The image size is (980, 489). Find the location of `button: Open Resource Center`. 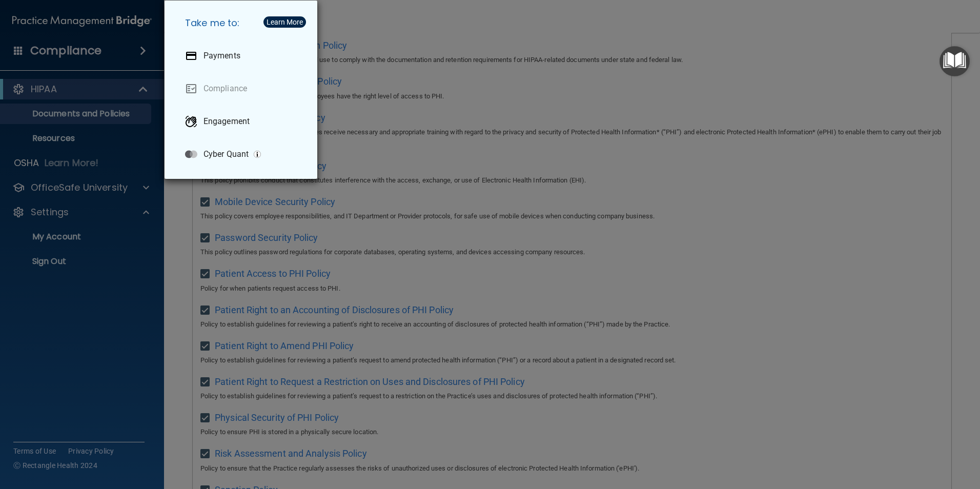

button: Open Resource Center is located at coordinates (955, 61).